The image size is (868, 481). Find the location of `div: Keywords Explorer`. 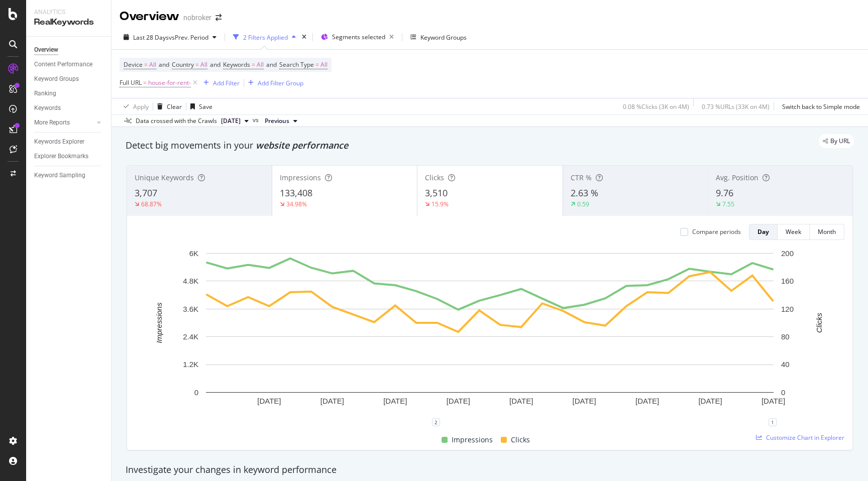

div: Keywords Explorer is located at coordinates (59, 141).